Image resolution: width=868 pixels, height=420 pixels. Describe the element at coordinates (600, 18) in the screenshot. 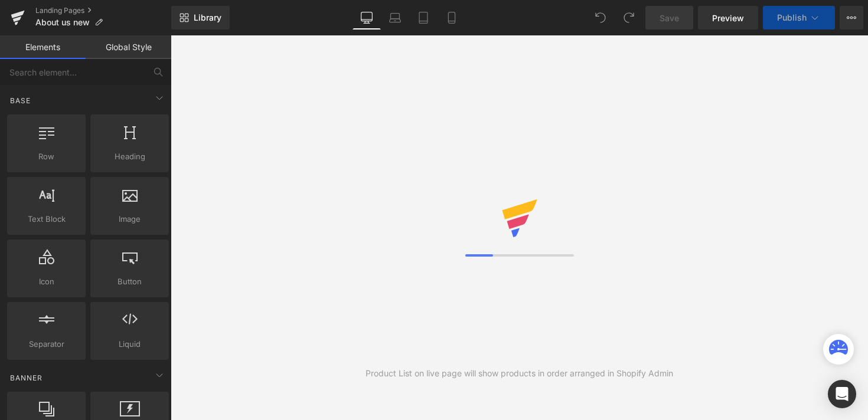

I see `button: Undo` at that location.